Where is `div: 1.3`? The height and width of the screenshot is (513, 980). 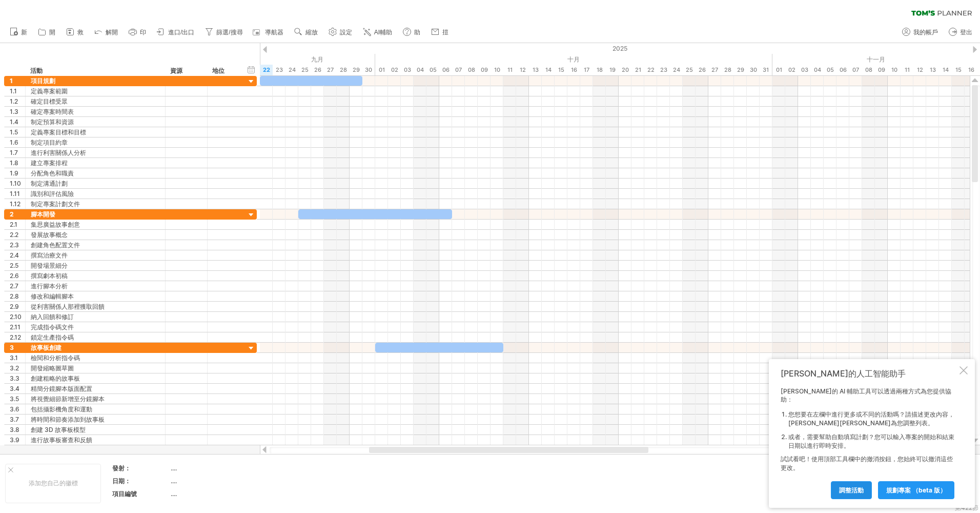
div: 1.3 is located at coordinates (17, 111).